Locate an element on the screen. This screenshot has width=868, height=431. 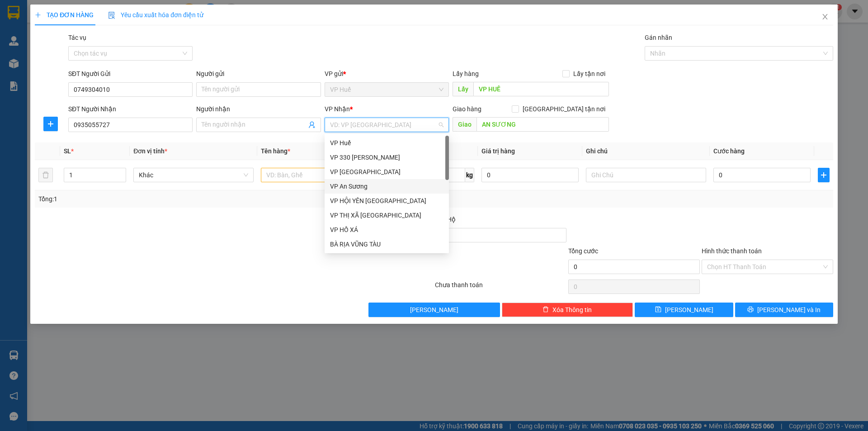
label: Tác vụ is located at coordinates (77, 38).